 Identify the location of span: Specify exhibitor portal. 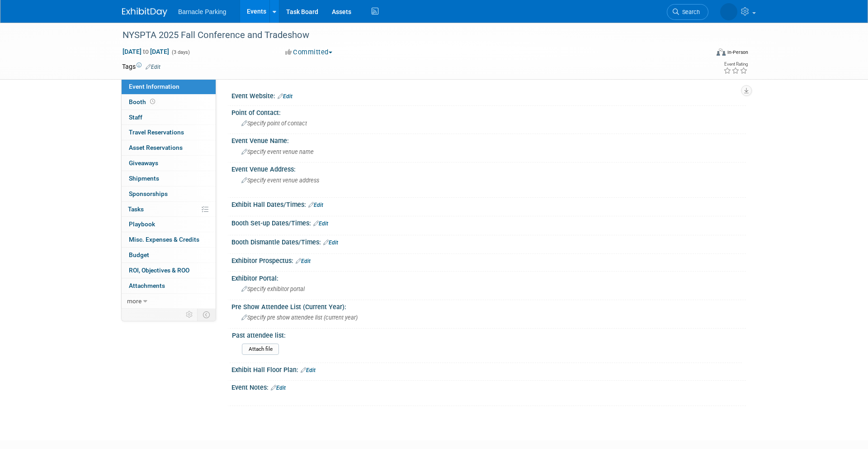
(273, 288).